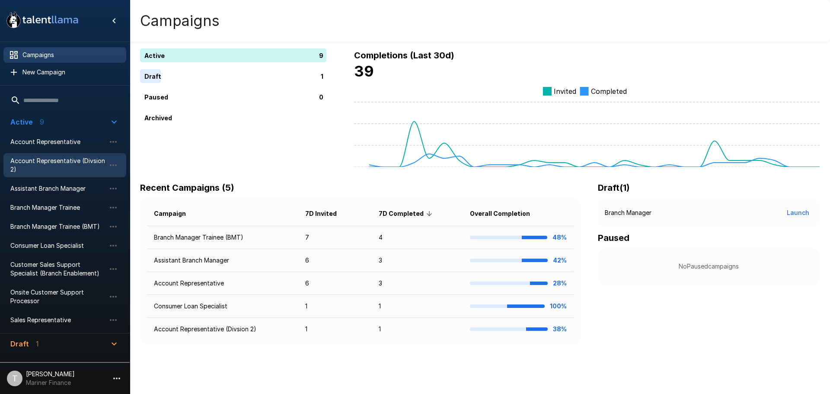 The width and height of the screenshot is (830, 394). I want to click on h4: Campaigns, so click(180, 21).